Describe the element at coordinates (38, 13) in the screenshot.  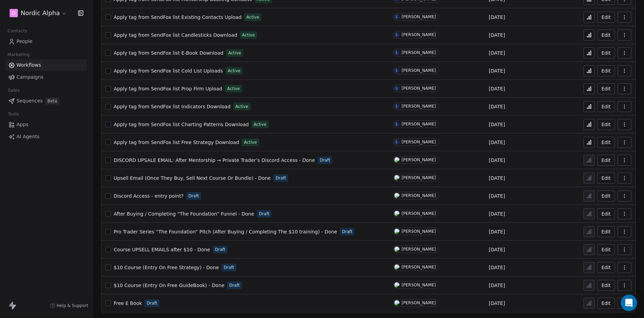
I see `button: DNordic Alpha` at that location.